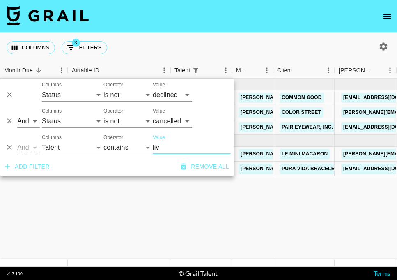  Describe the element at coordinates (48, 16) in the screenshot. I see `img: Grail Talent` at that location.